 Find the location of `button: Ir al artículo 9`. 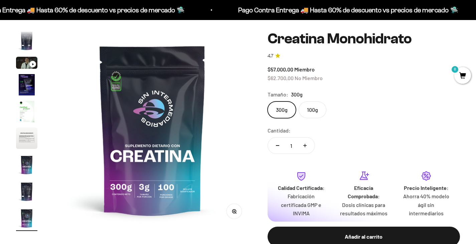

button: Ir al artículo 9 is located at coordinates (27, 219).